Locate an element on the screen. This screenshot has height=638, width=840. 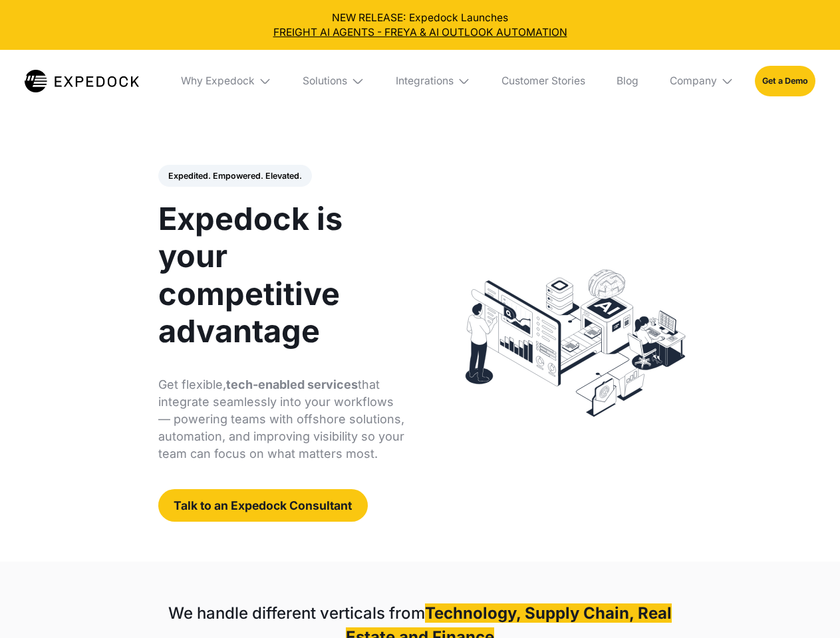
div: Chat Widget is located at coordinates (807, 607).